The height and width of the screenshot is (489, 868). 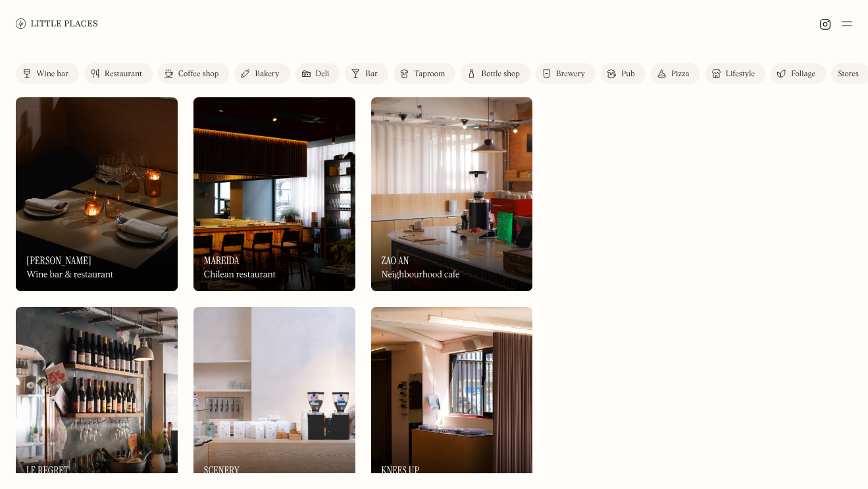 What do you see at coordinates (452, 194) in the screenshot?
I see `img: Zao An` at bounding box center [452, 194].